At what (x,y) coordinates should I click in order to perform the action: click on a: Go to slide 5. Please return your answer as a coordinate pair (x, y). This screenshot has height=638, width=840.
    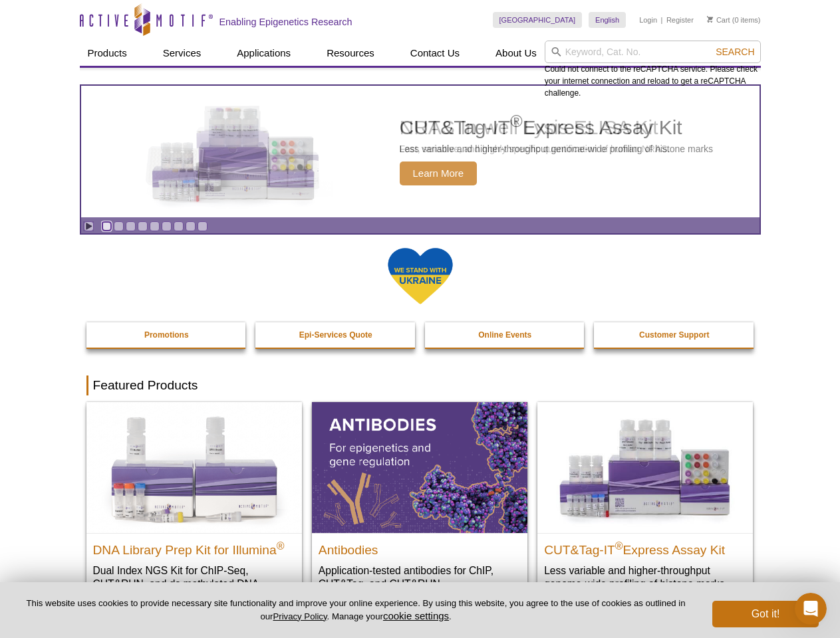
    Looking at the image, I should click on (155, 226).